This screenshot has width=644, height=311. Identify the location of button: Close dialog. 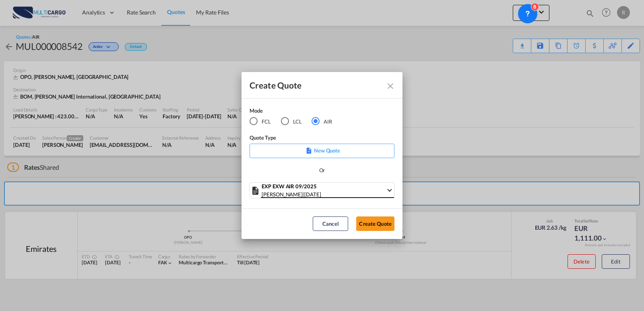
(390, 86).